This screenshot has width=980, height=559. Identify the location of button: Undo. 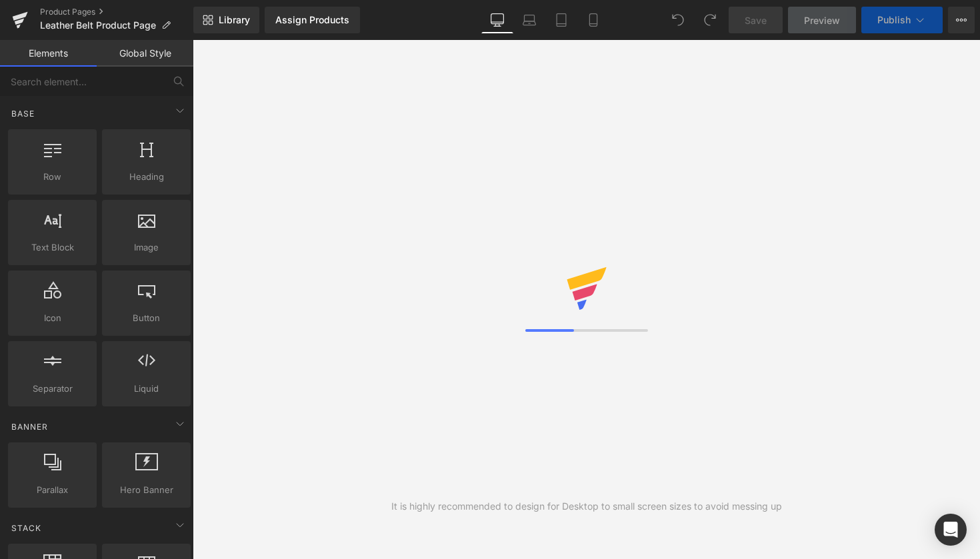
(678, 20).